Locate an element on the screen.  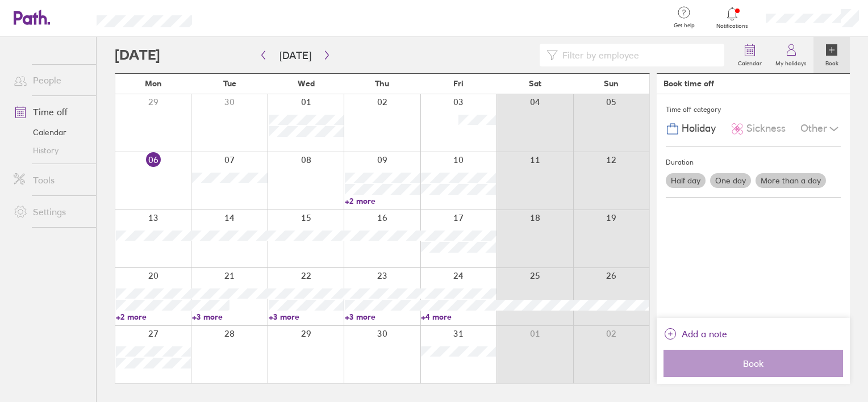
a: History is located at coordinates (50, 151).